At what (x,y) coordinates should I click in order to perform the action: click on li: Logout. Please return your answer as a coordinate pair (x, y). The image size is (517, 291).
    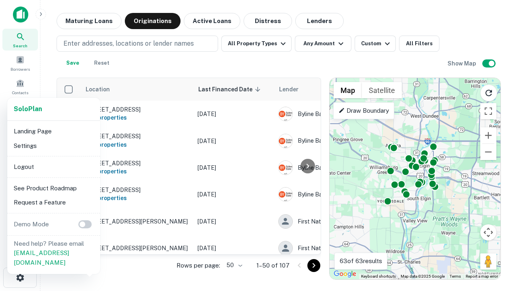
    Looking at the image, I should click on (54, 167).